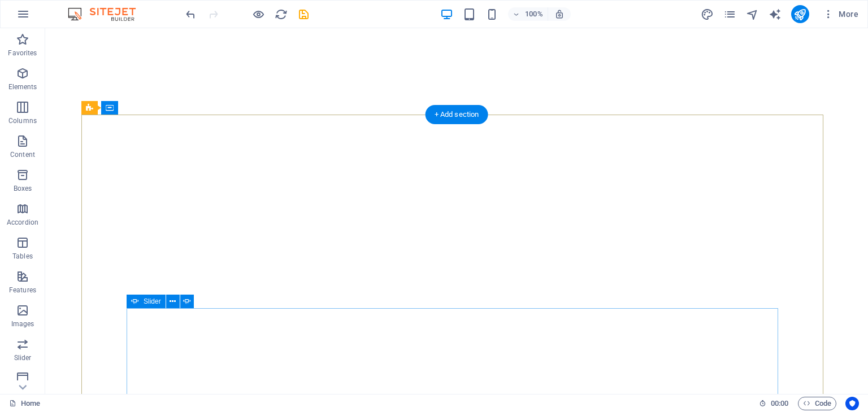 The image size is (868, 412). Describe the element at coordinates (840, 14) in the screenshot. I see `button: More` at that location.